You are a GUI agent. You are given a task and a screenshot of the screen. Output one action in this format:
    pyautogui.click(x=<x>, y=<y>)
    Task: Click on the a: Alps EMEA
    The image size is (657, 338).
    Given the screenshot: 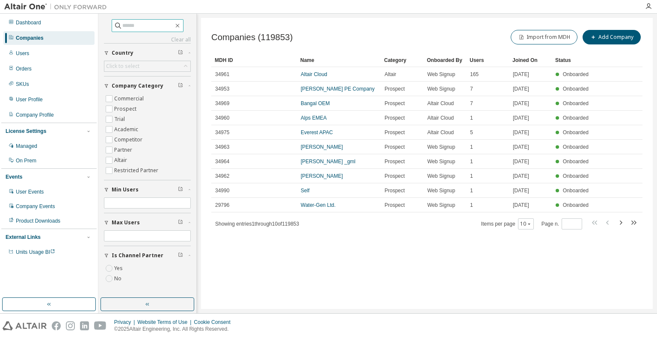 What is the action you would take?
    pyautogui.click(x=314, y=118)
    